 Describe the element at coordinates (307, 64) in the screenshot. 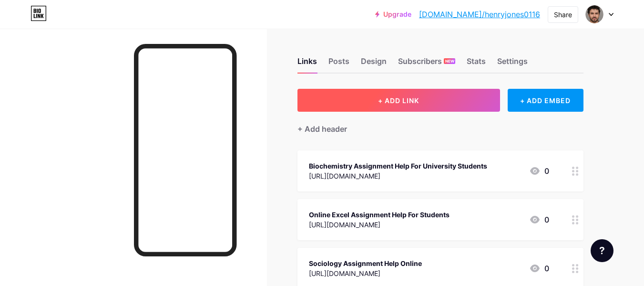

I see `div: Links` at that location.